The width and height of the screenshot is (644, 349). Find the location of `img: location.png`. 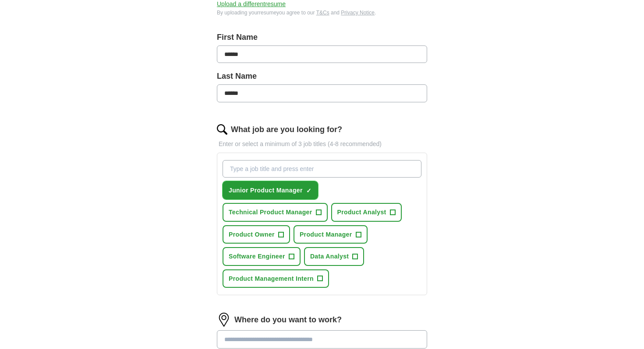

img: location.png is located at coordinates (224, 320).